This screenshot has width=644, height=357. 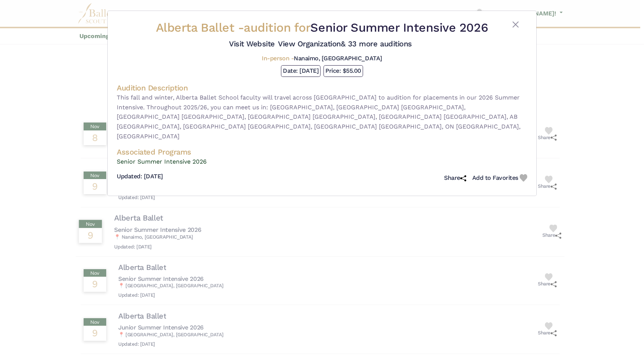 What do you see at coordinates (322, 88) in the screenshot?
I see `h4: Audition Description` at bounding box center [322, 88].